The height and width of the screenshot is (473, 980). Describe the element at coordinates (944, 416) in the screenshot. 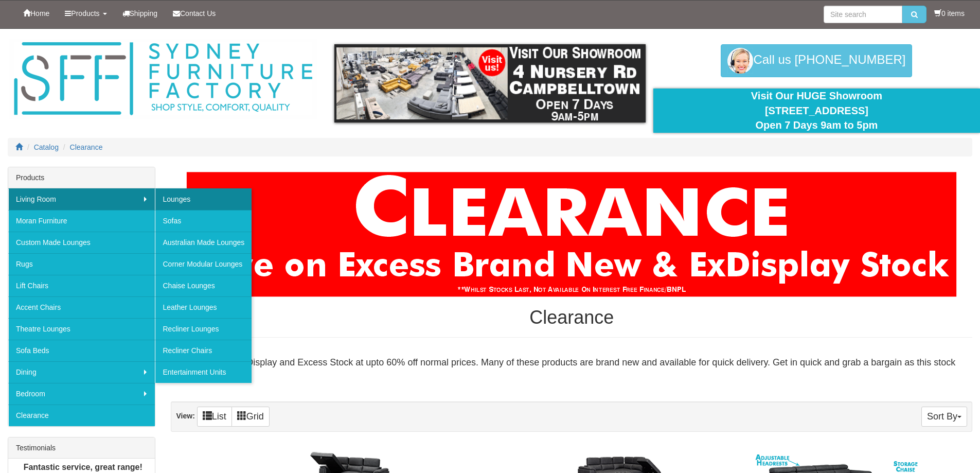

I see `button: Sort By` at that location.